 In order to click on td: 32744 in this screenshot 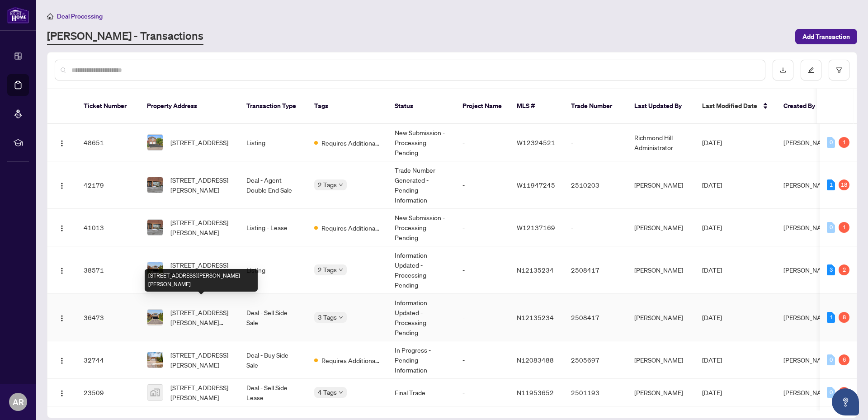, I will do `click(108, 360)`.